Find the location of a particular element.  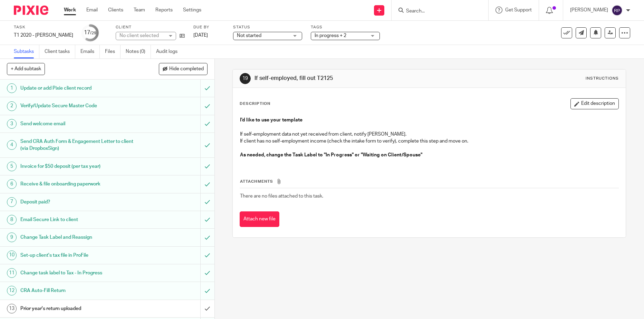

p: Description is located at coordinates (255, 104).